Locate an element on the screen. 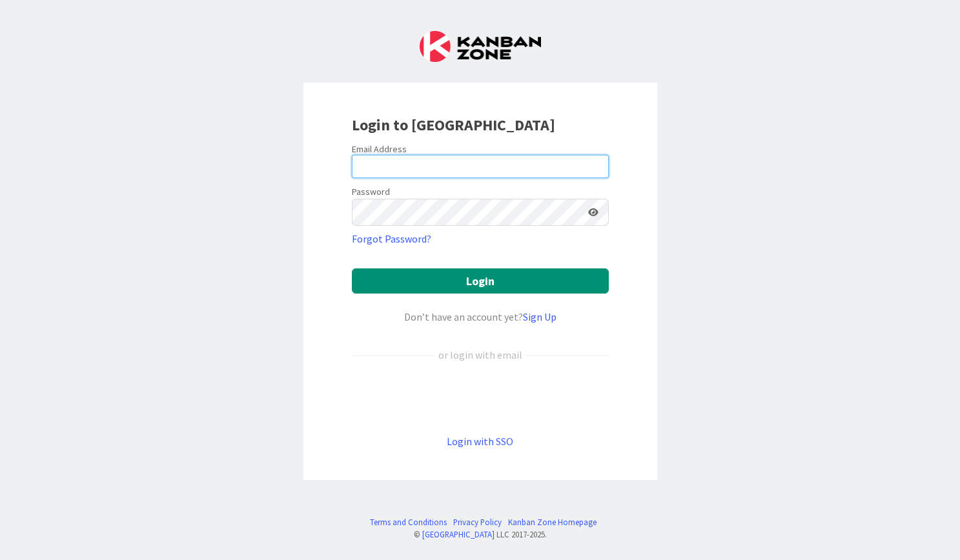  a: Kanban Zone Homepage is located at coordinates (552, 522).